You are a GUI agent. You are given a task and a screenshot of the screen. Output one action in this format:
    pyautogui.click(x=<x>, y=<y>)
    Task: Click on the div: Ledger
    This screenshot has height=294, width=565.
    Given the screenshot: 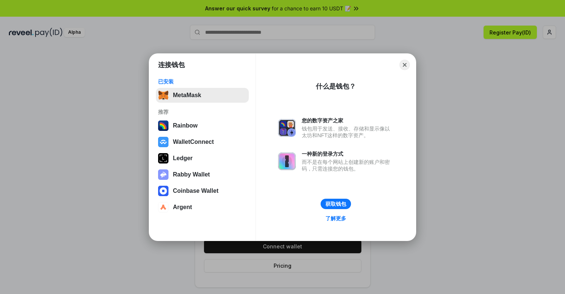 What is the action you would take?
    pyautogui.click(x=182, y=158)
    